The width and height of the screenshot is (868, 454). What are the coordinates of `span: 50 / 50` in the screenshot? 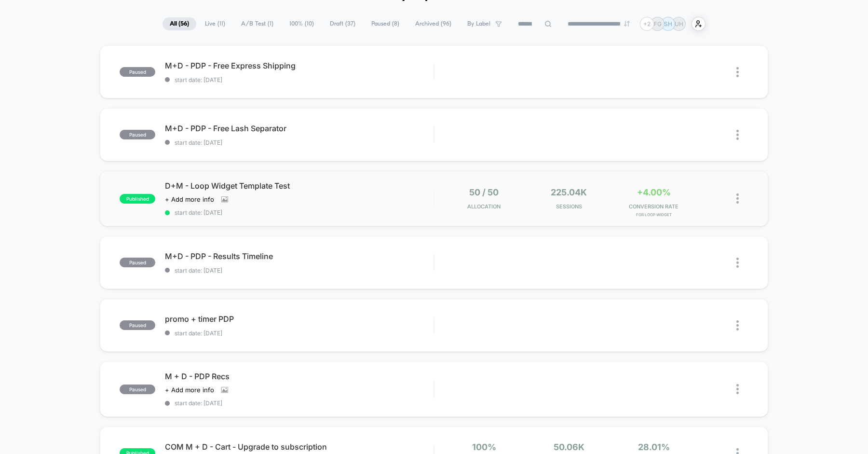 It's located at (484, 192).